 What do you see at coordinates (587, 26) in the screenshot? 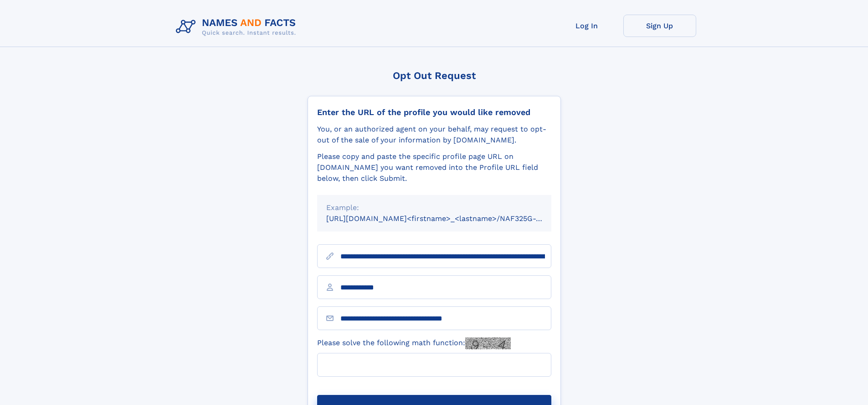
I see `a: Log In` at bounding box center [587, 26].